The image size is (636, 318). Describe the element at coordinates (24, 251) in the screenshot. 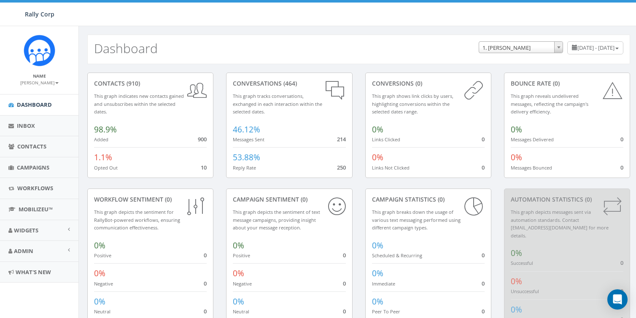

I see `span: Admin` at that location.